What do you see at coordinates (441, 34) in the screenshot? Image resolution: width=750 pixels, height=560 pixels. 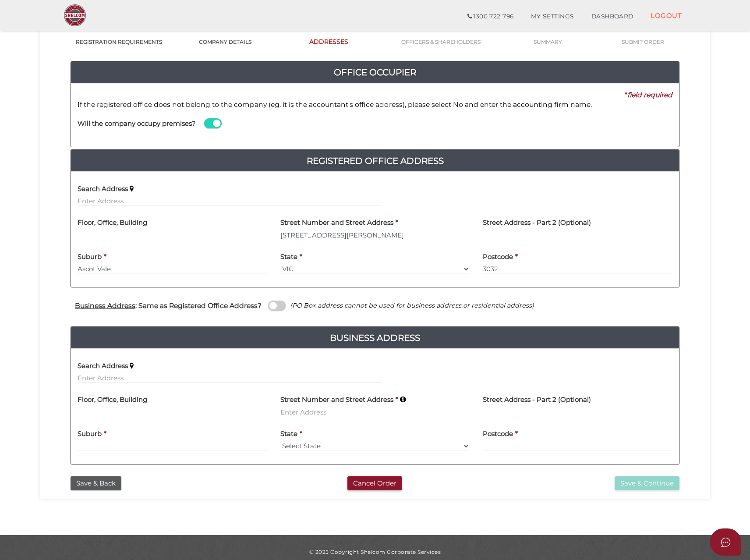 I see `a: 4OFFICERS & SHAREHOLDERS` at bounding box center [441, 34].